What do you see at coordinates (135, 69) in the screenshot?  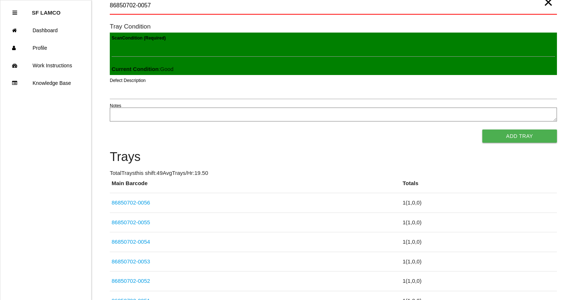 I see `b: Current Condition` at bounding box center [135, 69].